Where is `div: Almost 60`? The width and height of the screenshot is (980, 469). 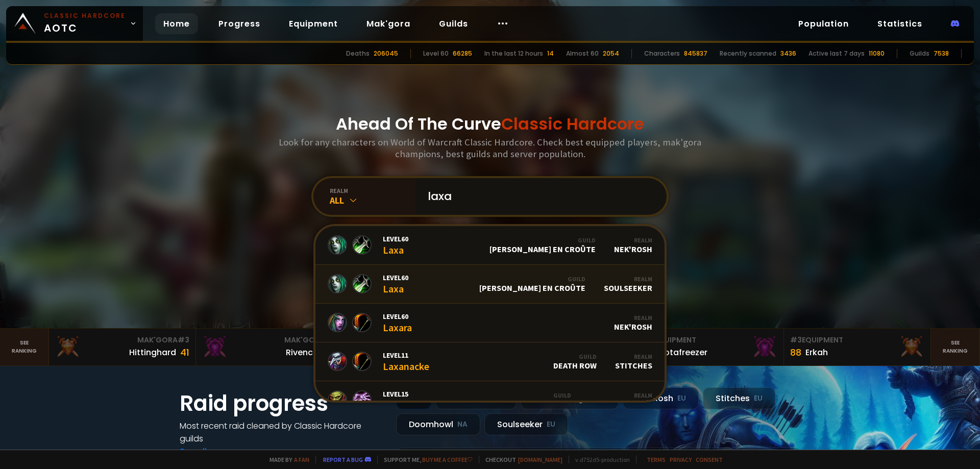 div: Almost 60 is located at coordinates (583, 53).